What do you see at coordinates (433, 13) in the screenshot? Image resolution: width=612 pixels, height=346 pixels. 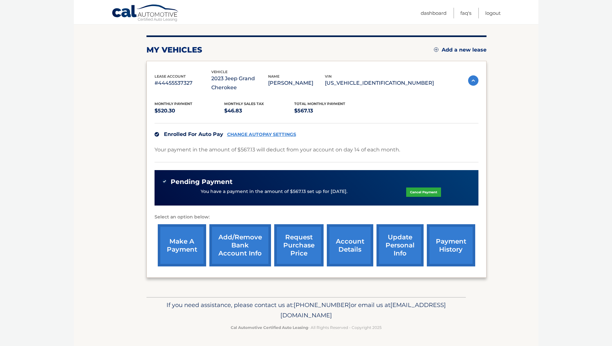 I see `a: Dashboard` at bounding box center [433, 13].